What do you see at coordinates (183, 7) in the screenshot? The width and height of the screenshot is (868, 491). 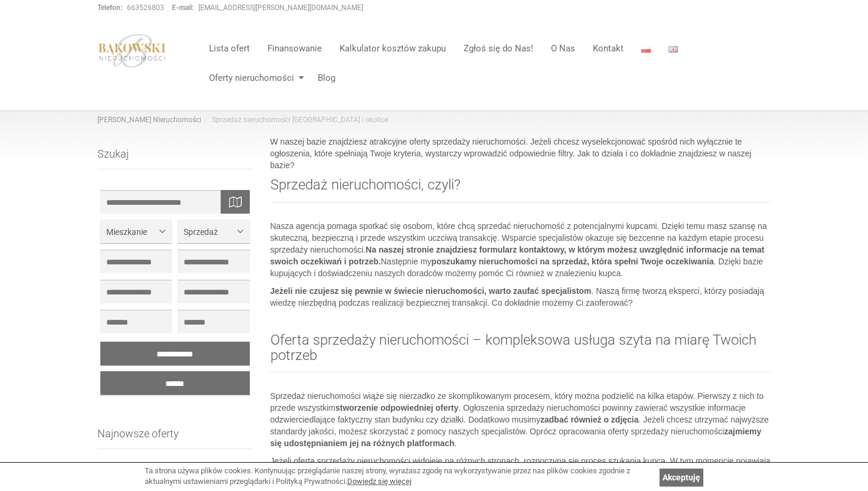 I see `strong: E-mail:` at bounding box center [183, 7].